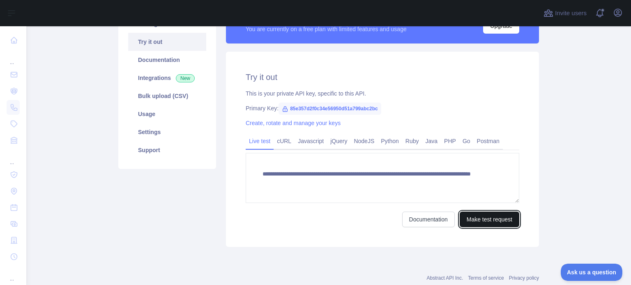 The image size is (631, 285). What do you see at coordinates (185, 78) in the screenshot?
I see `span: New` at bounding box center [185, 78].